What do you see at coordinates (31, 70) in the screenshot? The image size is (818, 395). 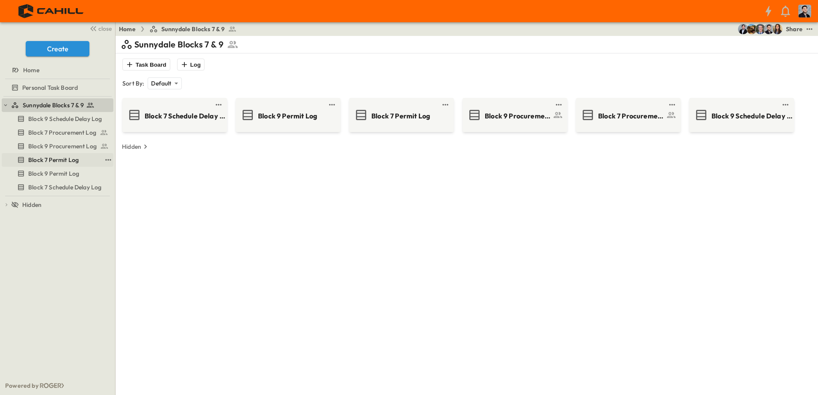 I see `span: Home` at bounding box center [31, 70].